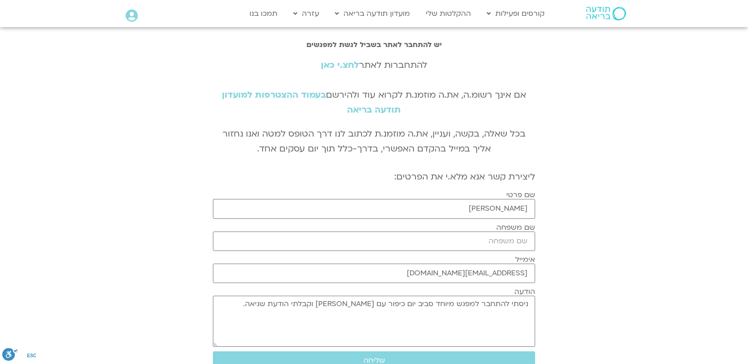  What do you see at coordinates (311, 102) in the screenshot?
I see `a: בעמוד ההצטרפות למועדון תודעה בריאה` at bounding box center [311, 102].